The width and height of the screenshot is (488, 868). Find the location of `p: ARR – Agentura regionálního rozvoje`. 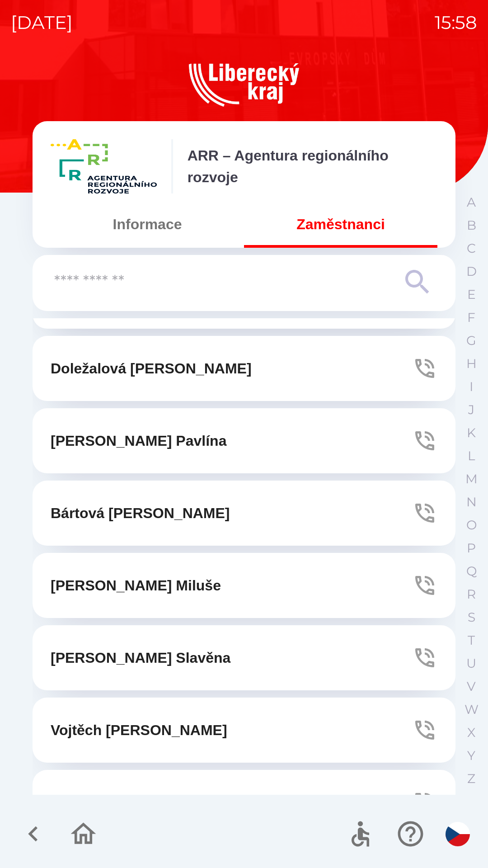

p: ARR – Agentura regionálního rozvoje is located at coordinates (312, 167).